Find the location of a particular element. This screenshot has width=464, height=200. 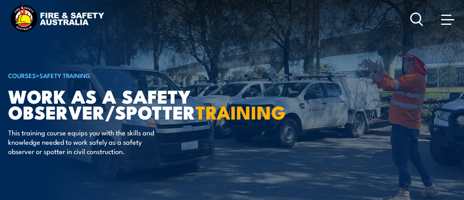

p: This training course equips you with the skills and knowledge needed to work safely as a safety o... is located at coordinates (82, 142).